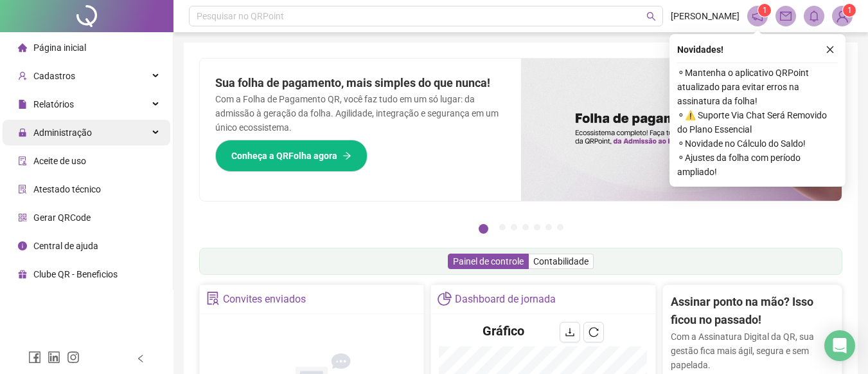  Describe the element at coordinates (67, 189) in the screenshot. I see `span: Atestado técnico` at that location.